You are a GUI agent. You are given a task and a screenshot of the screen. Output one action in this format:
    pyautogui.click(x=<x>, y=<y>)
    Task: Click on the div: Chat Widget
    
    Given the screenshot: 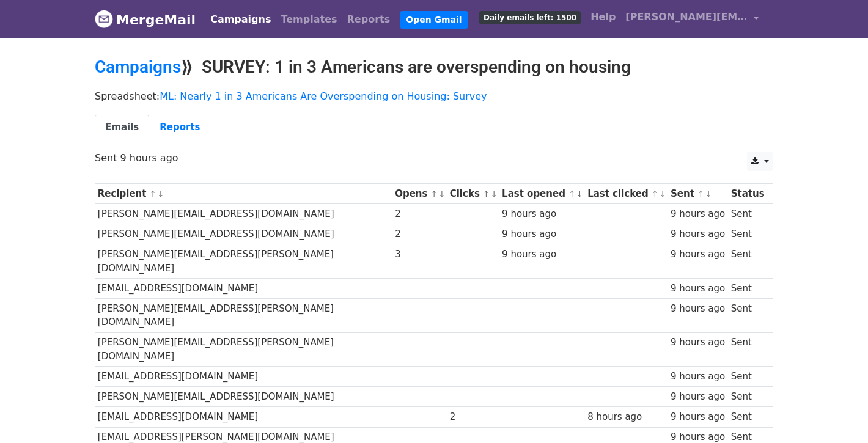 What is the action you would take?
    pyautogui.click(x=837, y=414)
    